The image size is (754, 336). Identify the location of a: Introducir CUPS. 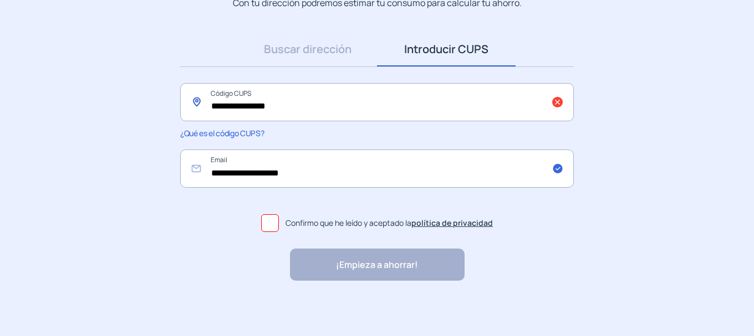
(446, 49).